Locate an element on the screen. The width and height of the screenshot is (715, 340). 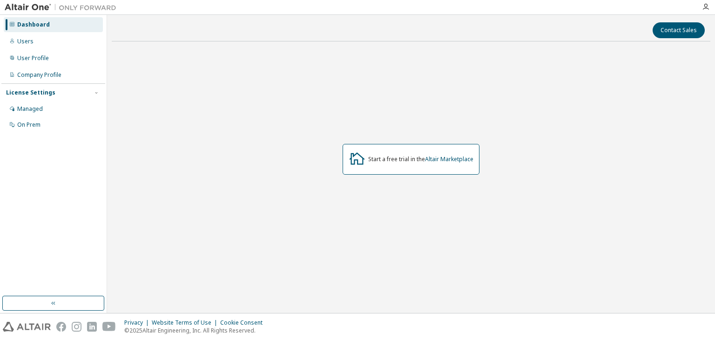
img: instagram.svg is located at coordinates (76, 326).